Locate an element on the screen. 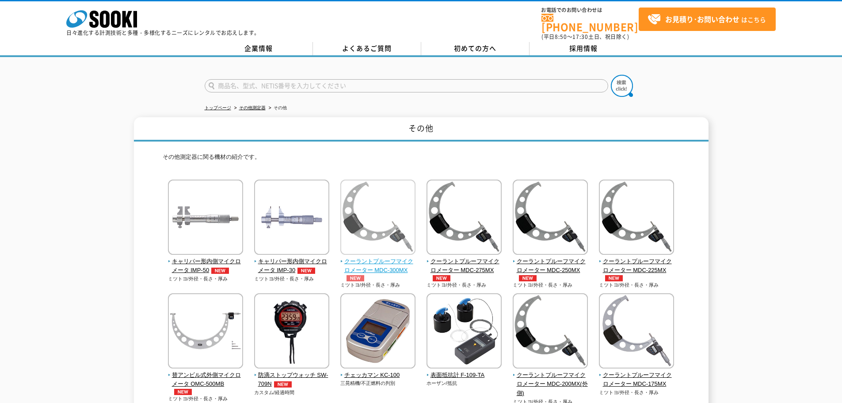 This screenshot has height=403, width=842. a: 表面抵抗計 F-109-TA is located at coordinates (464, 371).